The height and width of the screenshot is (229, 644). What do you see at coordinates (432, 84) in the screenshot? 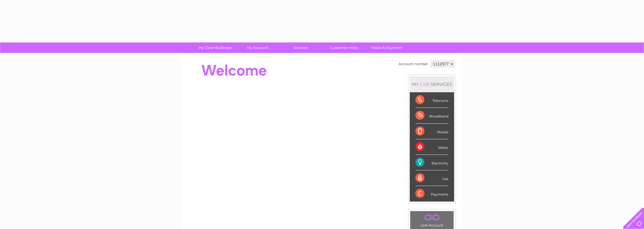
I see `div: MY SERVICES` at bounding box center [432, 84].